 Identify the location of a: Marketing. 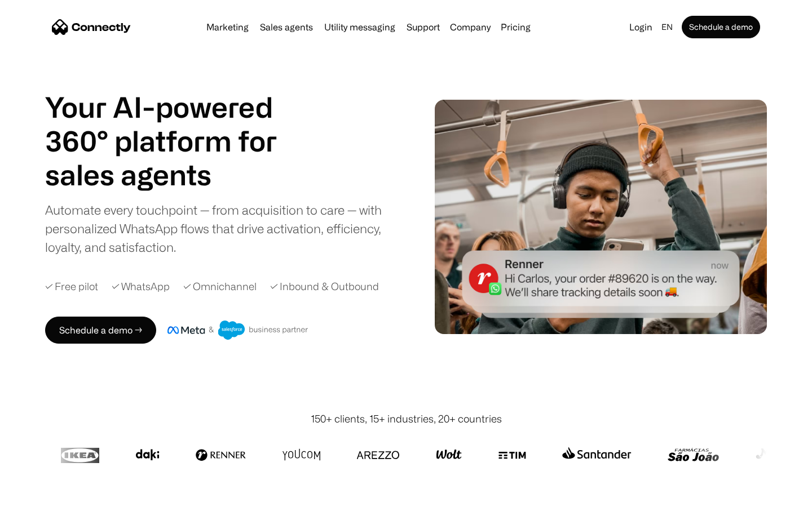
(227, 27).